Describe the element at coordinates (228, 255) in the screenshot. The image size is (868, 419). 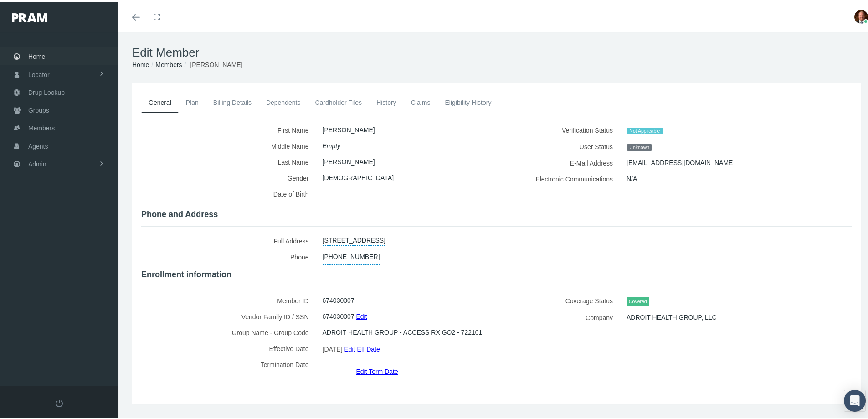
I see `label: Phone` at that location.